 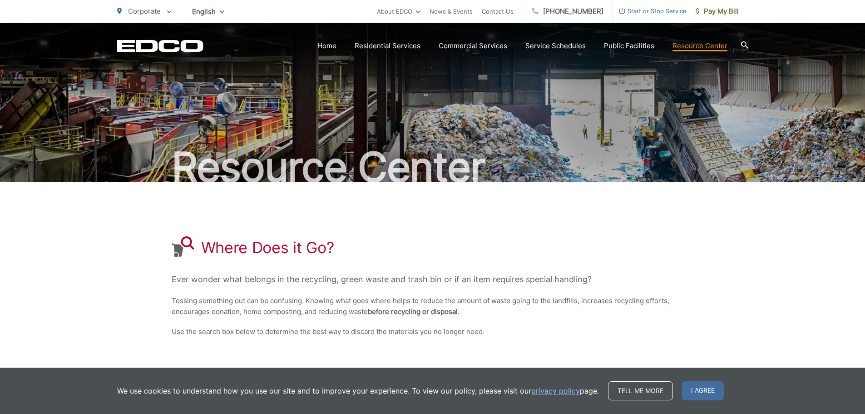 What do you see at coordinates (327, 46) in the screenshot?
I see `a: Home` at bounding box center [327, 46].